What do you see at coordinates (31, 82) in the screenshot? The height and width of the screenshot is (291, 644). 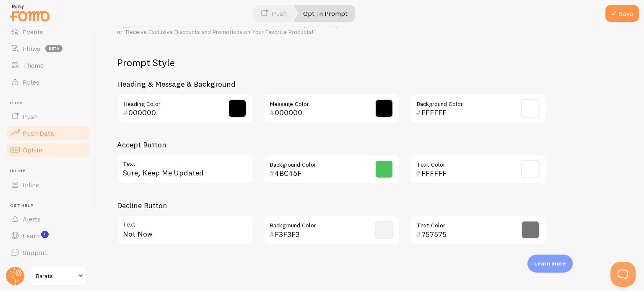 I see `span: Rules` at bounding box center [31, 82].